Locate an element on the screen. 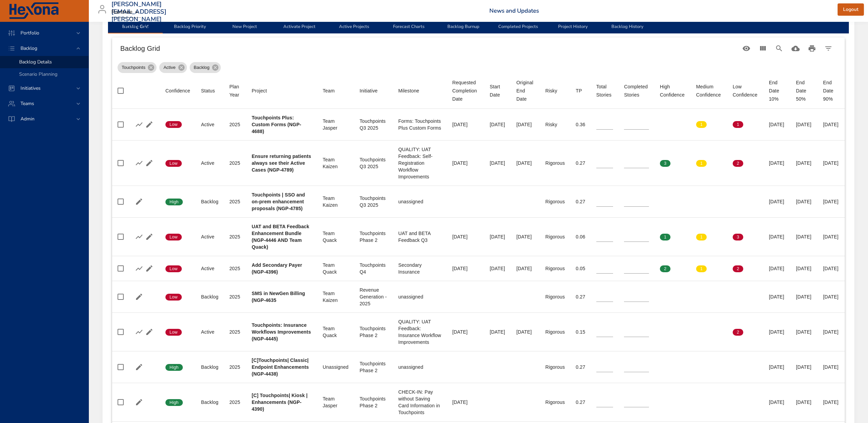 The width and height of the screenshot is (868, 423). div: Team Kaizen is located at coordinates (336, 163).